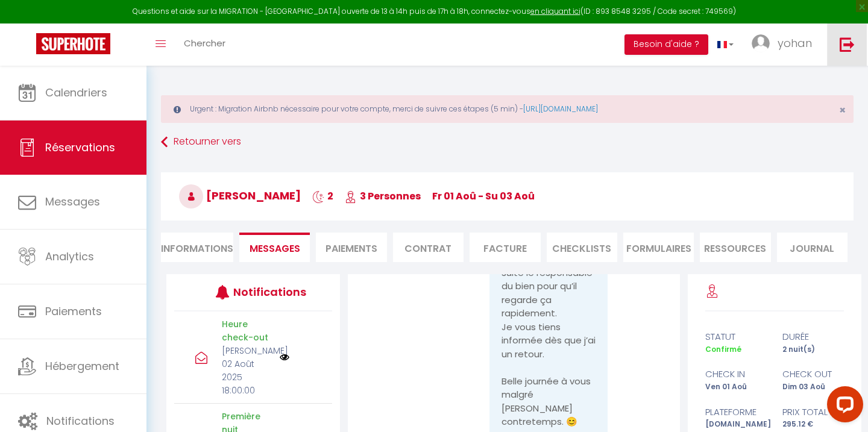  What do you see at coordinates (813, 374) in the screenshot?
I see `div: check out` at bounding box center [813, 374].